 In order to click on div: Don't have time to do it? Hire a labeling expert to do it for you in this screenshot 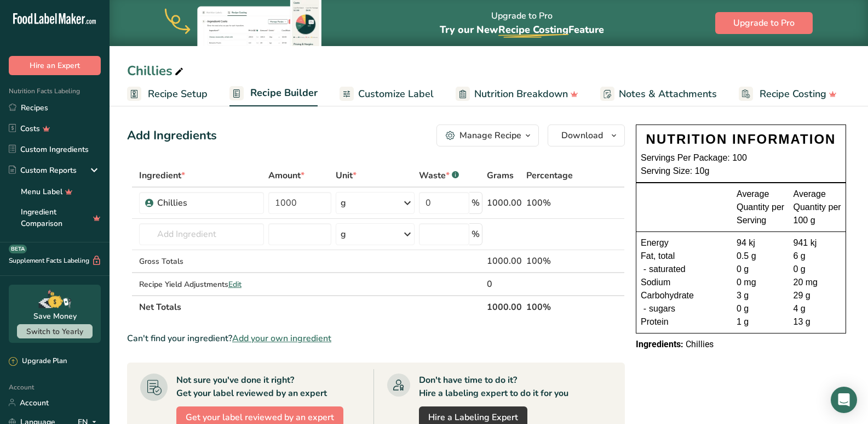, I will do `click(494, 386)`.